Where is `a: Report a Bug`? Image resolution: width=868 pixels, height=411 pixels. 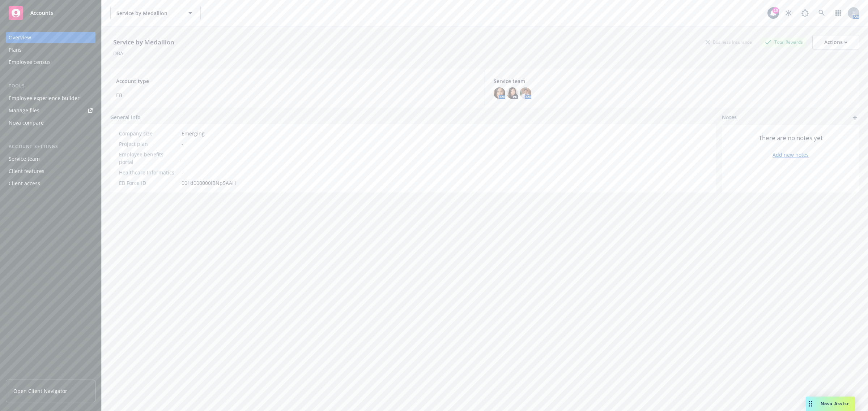 a: Report a Bug is located at coordinates (805, 13).